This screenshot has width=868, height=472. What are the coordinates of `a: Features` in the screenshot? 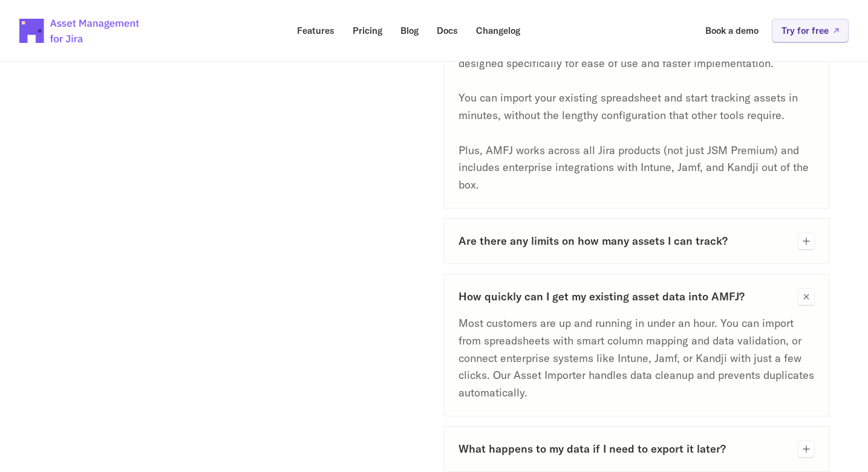 It's located at (316, 30).